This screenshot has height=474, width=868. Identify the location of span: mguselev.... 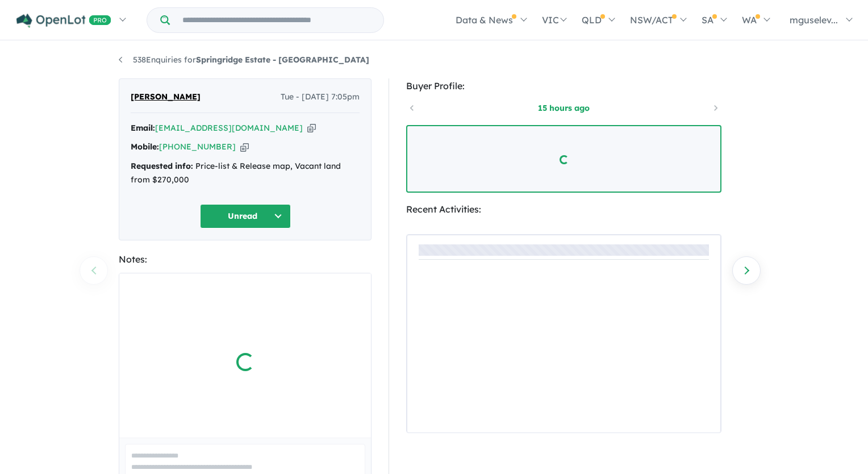
(814, 20).